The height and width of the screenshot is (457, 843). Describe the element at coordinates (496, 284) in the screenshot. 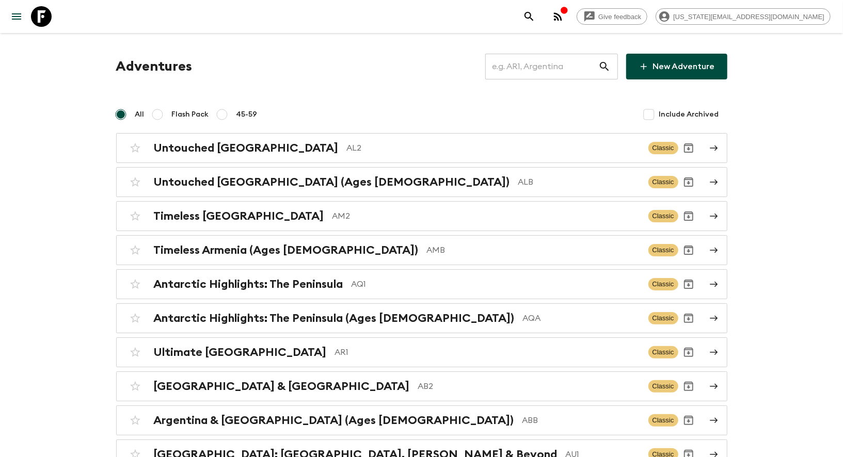

I see `p: AQ1` at that location.